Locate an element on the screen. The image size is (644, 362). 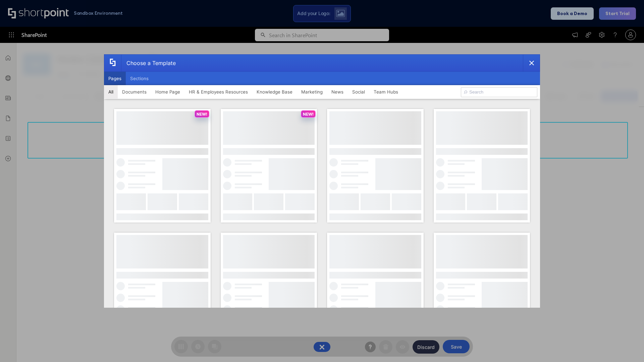
div: Chat Widget is located at coordinates (628, 346).